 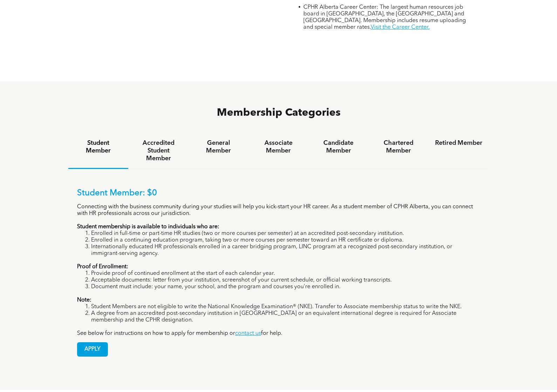 What do you see at coordinates (286, 251) in the screenshot?
I see `li: Internationally educated HR professionals enrolled in a career bridging program, LINC program at ...` at bounding box center [286, 251].